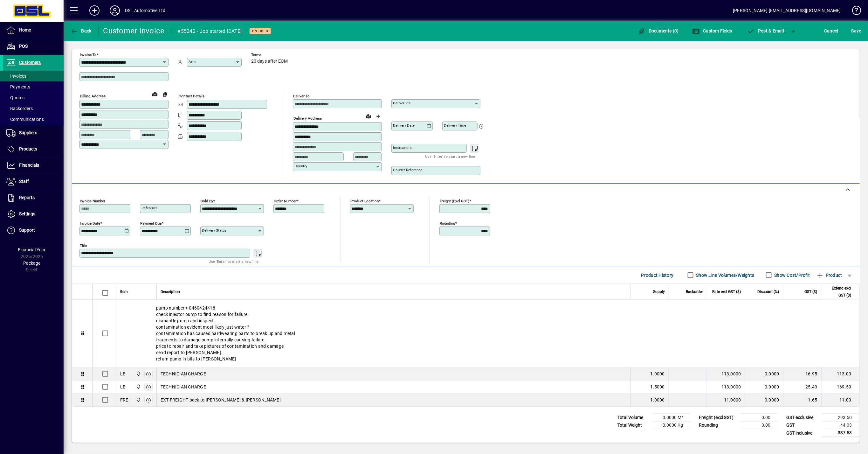 The image size is (868, 454). What do you see at coordinates (802, 400) in the screenshot?
I see `td: 1.65` at bounding box center [802, 400].